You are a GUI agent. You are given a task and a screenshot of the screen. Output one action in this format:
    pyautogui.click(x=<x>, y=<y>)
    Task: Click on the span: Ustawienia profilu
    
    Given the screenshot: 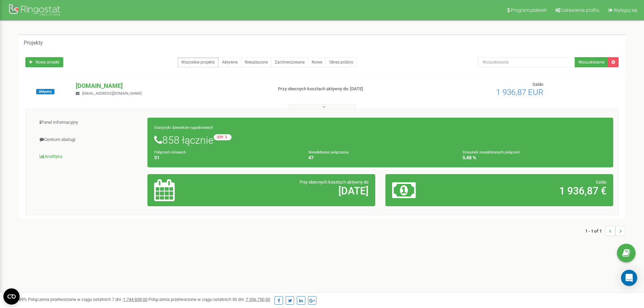 What is the action you would take?
    pyautogui.click(x=581, y=10)
    